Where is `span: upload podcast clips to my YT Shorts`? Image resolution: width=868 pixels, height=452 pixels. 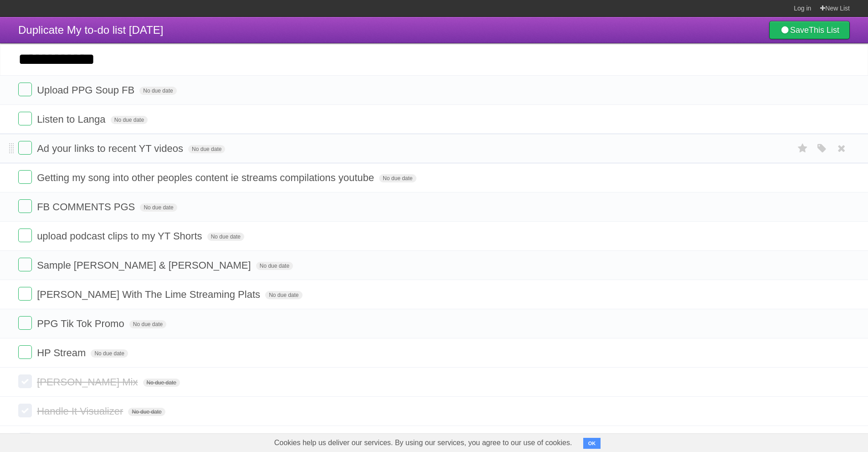 span: upload podcast clips to my YT Shorts is located at coordinates (120, 236).